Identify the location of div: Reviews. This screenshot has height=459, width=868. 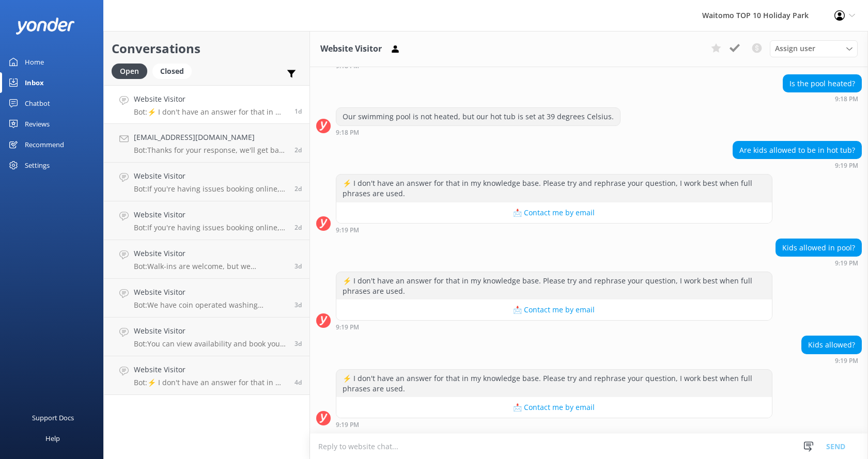
(37, 124).